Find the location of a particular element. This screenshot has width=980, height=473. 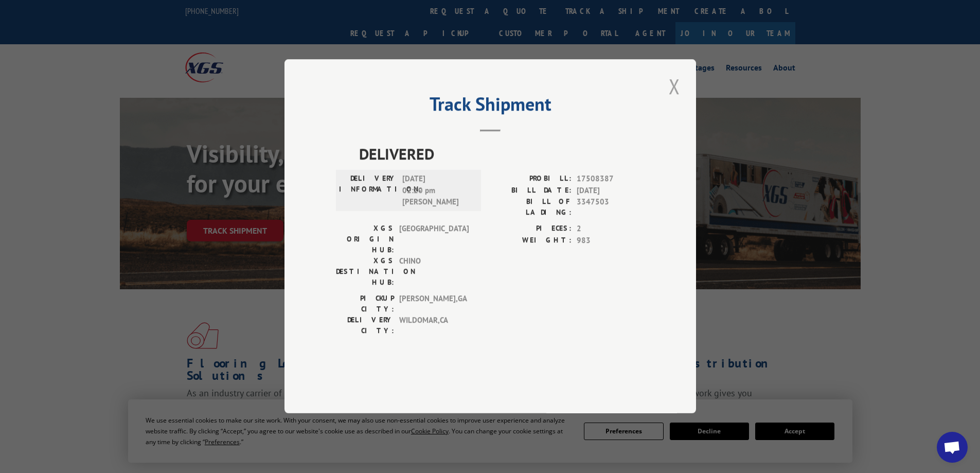

span: WILDOMAR , CA is located at coordinates (434, 326).